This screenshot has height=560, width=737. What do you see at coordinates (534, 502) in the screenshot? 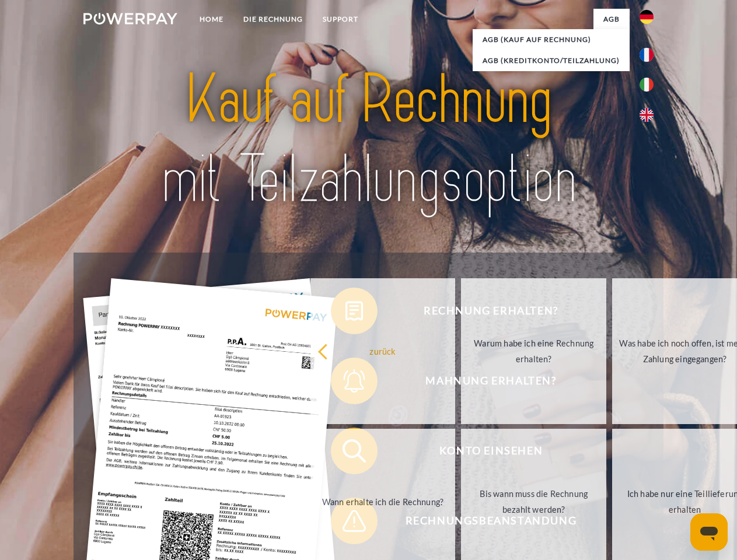
I see `div: Bis wann muss die Rechnung bezahlt werden?` at bounding box center [534, 502].